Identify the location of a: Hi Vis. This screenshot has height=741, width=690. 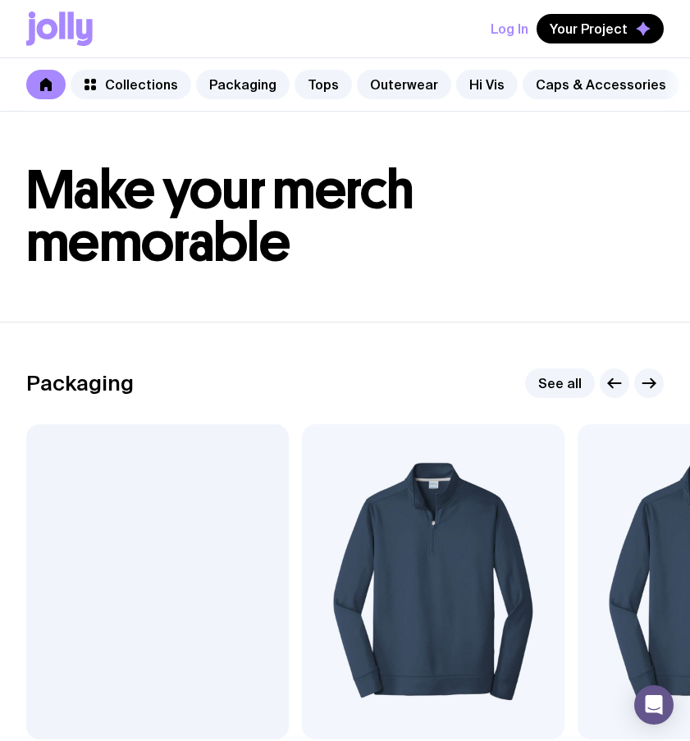
(487, 85).